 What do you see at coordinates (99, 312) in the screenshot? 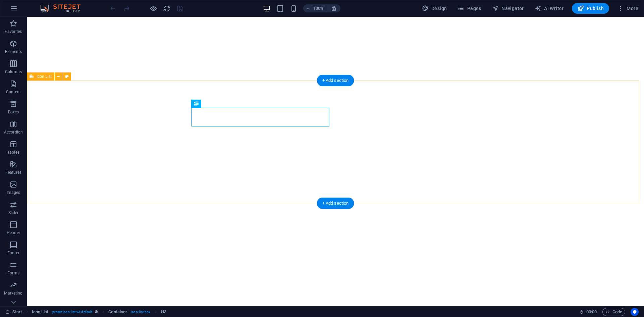
I see `nav: breadcrumb` at bounding box center [99, 312].